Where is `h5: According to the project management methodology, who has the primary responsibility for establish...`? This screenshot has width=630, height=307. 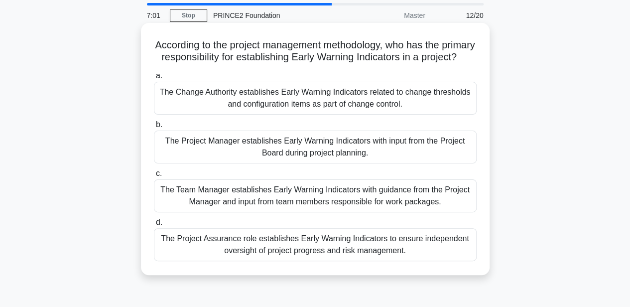 h5: According to the project management methodology, who has the primary responsibility for establish... is located at coordinates (315, 51).